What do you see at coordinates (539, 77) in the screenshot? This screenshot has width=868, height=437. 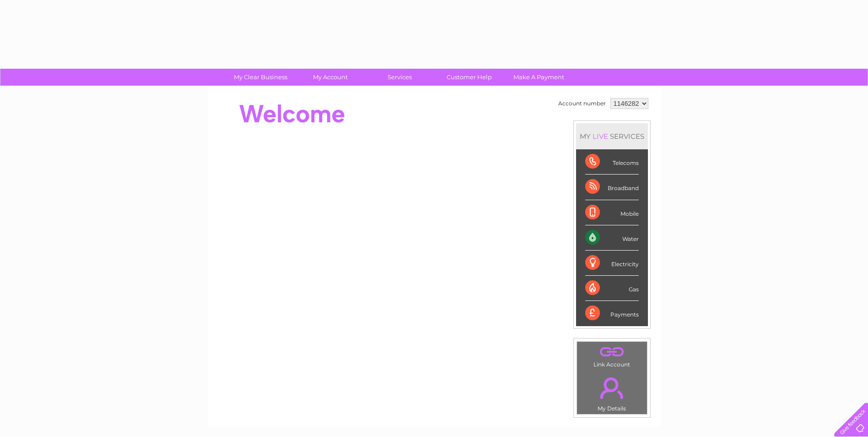 I see `a: Make A Payment` at bounding box center [539, 77].